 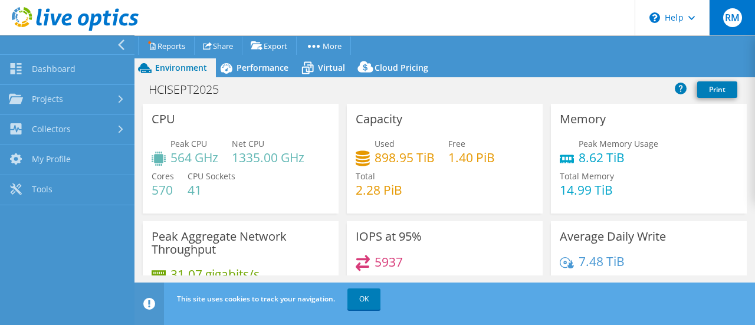 What do you see at coordinates (587, 190) in the screenshot?
I see `h4: 14.99 TiB` at bounding box center [587, 190].